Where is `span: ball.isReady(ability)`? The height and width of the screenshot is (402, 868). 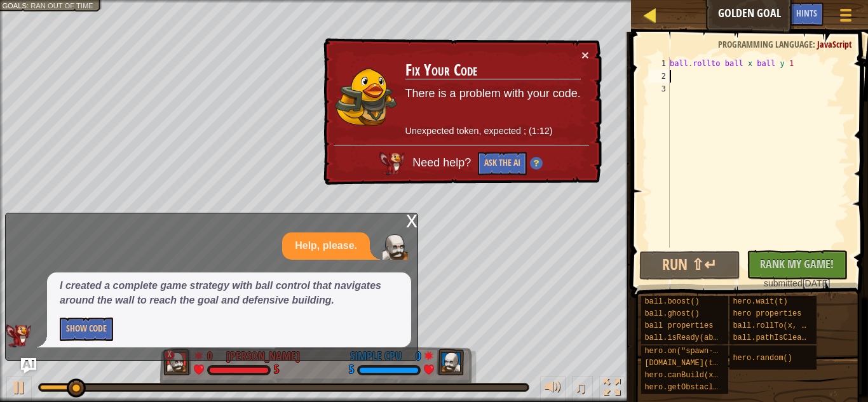
span: ball.isReady(ability) is located at coordinates (692, 338).